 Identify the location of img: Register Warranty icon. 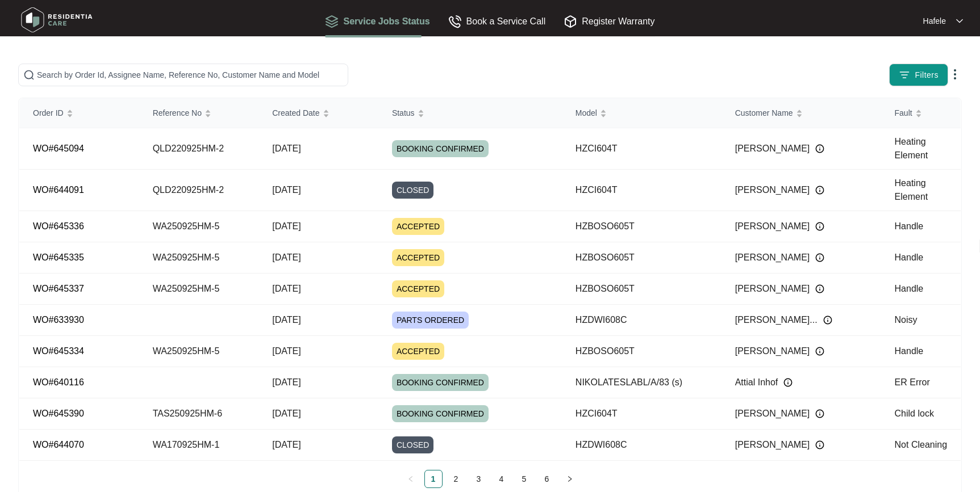
(570, 22).